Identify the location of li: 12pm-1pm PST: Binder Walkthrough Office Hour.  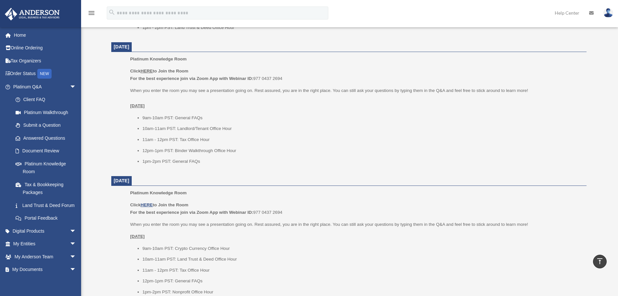
(362, 151).